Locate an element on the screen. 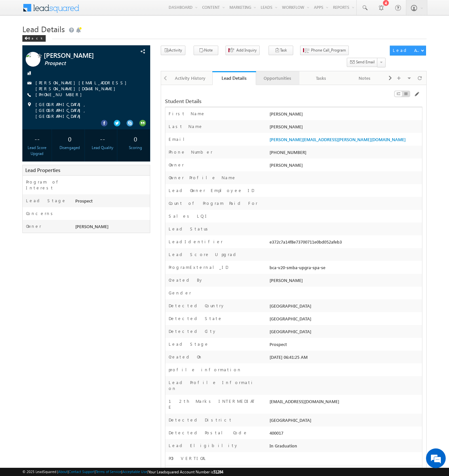 Image resolution: width=449 pixels, height=476 pixels. span: Prospect is located at coordinates (83, 63).